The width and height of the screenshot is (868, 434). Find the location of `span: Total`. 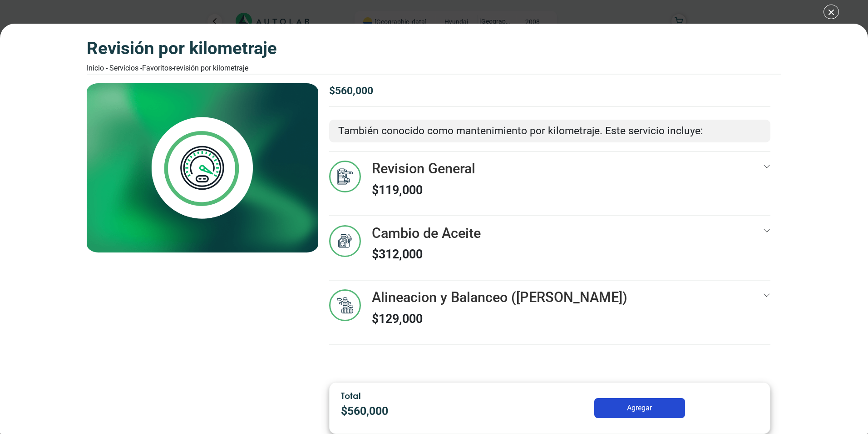

span: Total is located at coordinates (351, 395).